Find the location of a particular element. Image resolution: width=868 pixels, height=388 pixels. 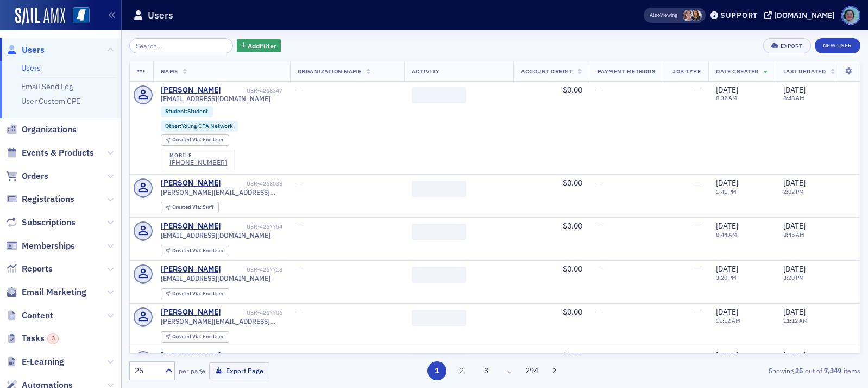

span: Subscriptions is located at coordinates (48, 223).